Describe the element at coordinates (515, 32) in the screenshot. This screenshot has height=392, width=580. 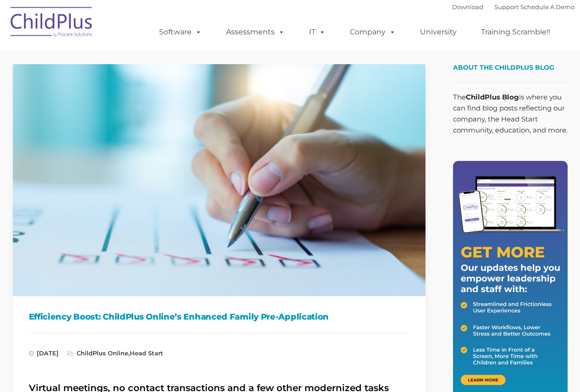
I see `a: Training Scramble!!` at that location.